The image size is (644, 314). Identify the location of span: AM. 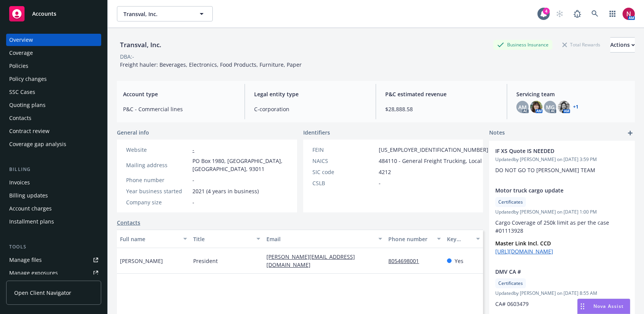
(522, 107).